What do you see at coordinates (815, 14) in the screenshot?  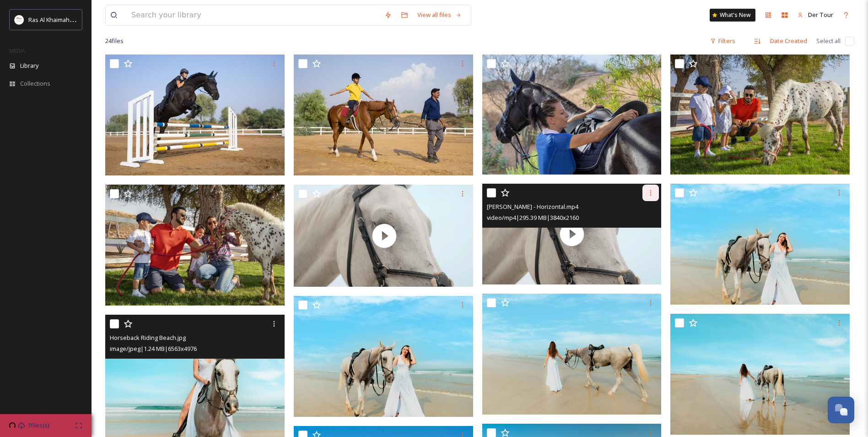 I see `a: Der Tour` at bounding box center [815, 14].